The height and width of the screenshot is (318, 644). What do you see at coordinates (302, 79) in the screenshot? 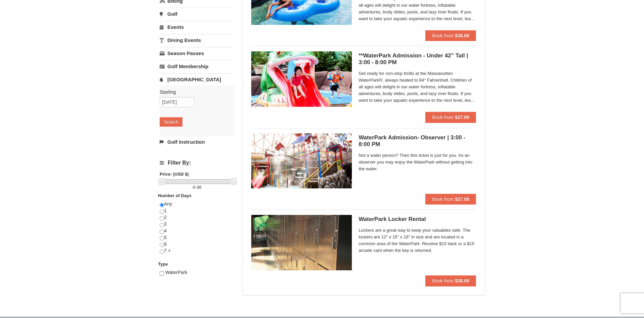
I see `img: 6619917-1062-d161e022.jpg` at bounding box center [302, 79].